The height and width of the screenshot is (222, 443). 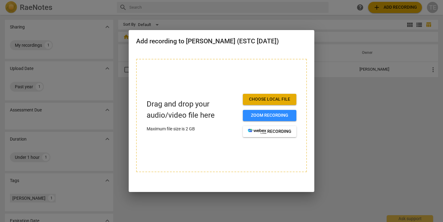 I want to click on button: Choose local file, so click(x=270, y=99).